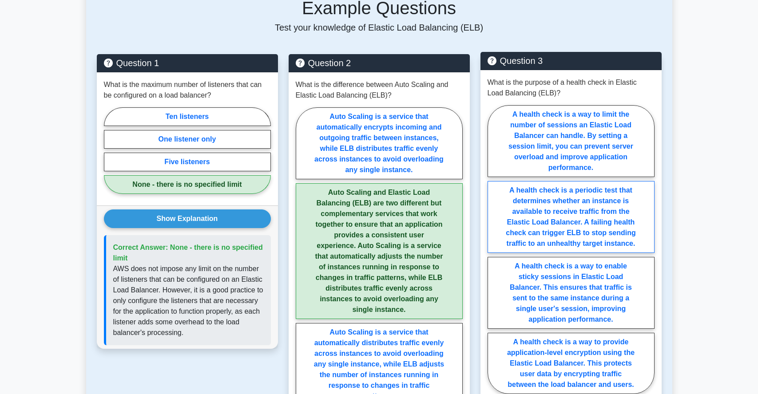 The image size is (758, 394). Describe the element at coordinates (379, 251) in the screenshot. I see `label: Auto Scaling and Elastic Load Balancing (ELB) are two different but complementary services that w...` at that location.